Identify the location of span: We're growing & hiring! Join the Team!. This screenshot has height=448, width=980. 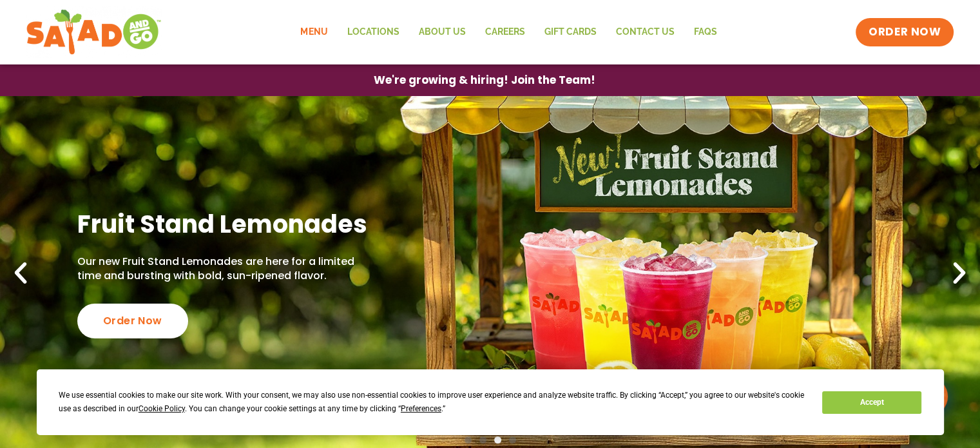
(484, 80).